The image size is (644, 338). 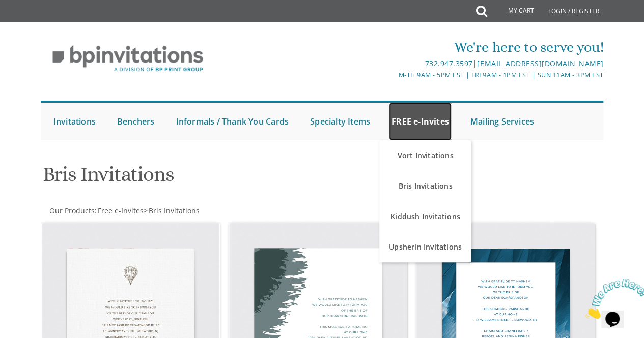 I want to click on a: Informals / Thank You Cards, so click(x=232, y=121).